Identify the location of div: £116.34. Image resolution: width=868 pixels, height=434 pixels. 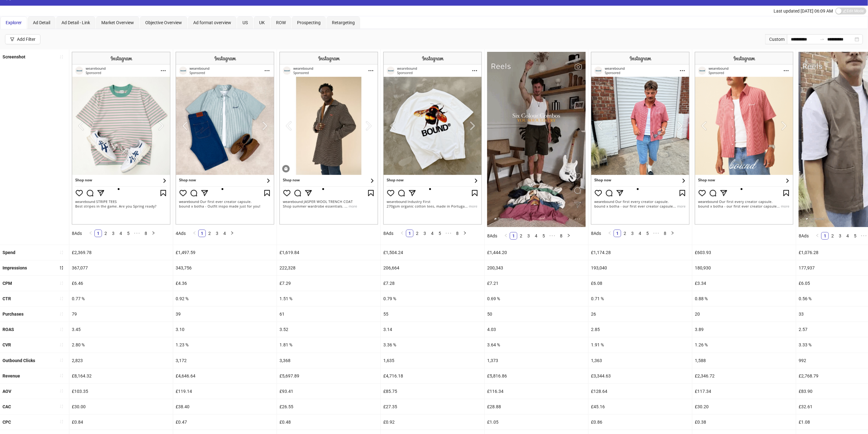
(537, 392).